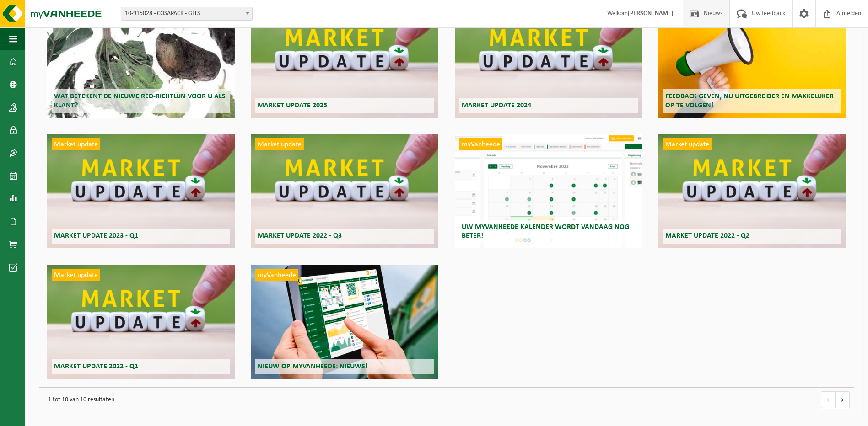 The image size is (868, 426). What do you see at coordinates (752, 191) in the screenshot?
I see `a: Market update Market update 2022 - Q2` at bounding box center [752, 191].